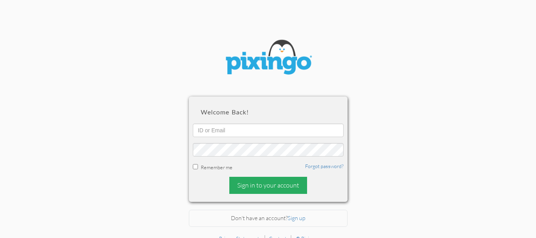  What do you see at coordinates (268, 112) in the screenshot?
I see `h2: Welcome back!` at bounding box center [268, 112].